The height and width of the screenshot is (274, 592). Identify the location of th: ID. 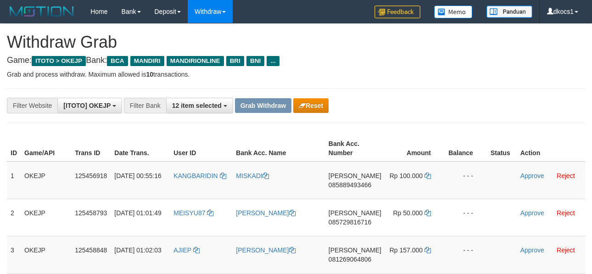
(14, 148).